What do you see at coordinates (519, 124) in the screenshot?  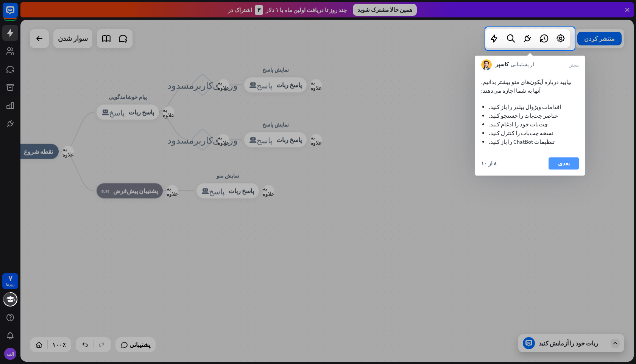 I see `font: چت‌بات خود را ادغام کنید.` at bounding box center [519, 124].